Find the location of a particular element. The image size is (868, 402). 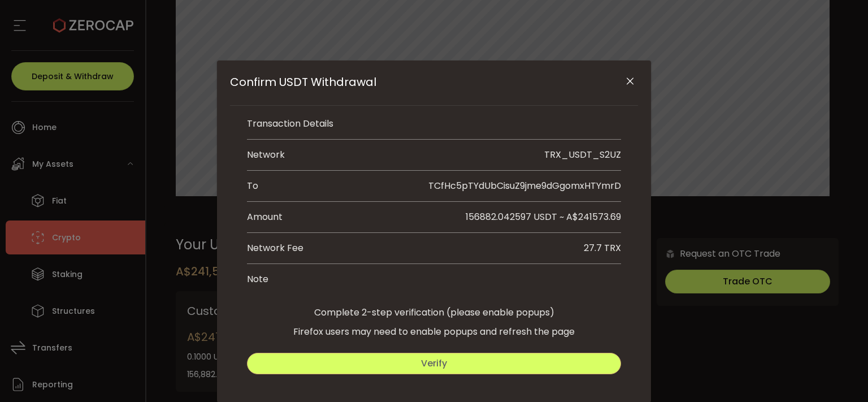

div: Network Fee is located at coordinates (275, 248).